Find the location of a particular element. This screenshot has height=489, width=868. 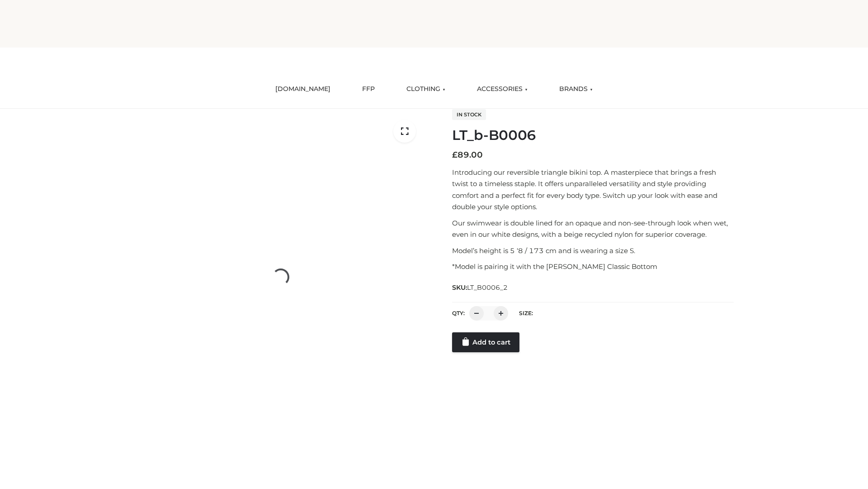

a: CLOTHING is located at coordinates (426, 89).